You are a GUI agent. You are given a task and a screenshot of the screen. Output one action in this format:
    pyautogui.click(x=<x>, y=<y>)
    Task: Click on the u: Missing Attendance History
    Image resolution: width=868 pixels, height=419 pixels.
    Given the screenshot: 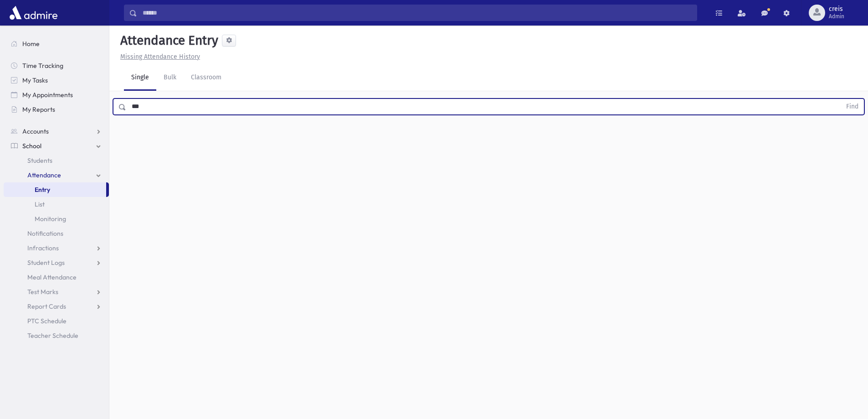 What is the action you would take?
    pyautogui.click(x=160, y=57)
    